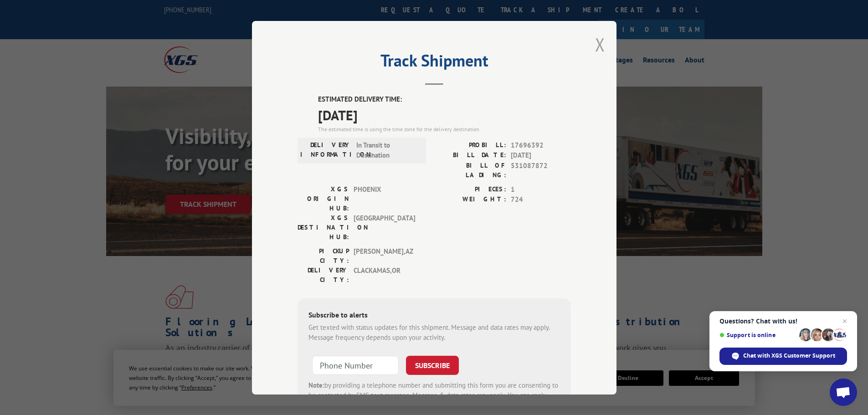 The height and width of the screenshot is (415, 868). I want to click on span: 1, so click(541, 189).